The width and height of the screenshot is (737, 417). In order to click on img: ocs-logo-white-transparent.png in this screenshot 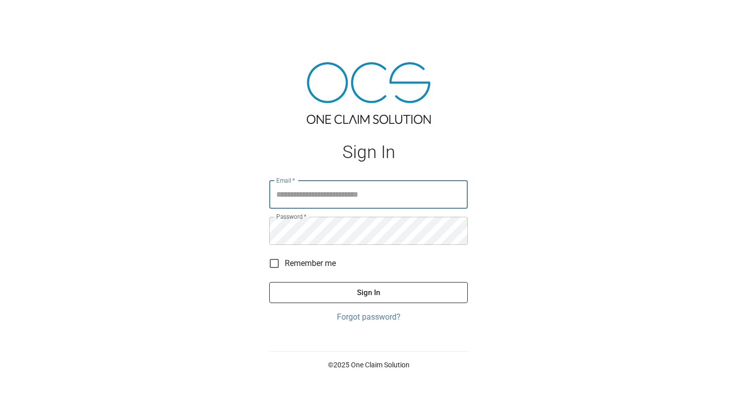, I will do `click(32, 16)`.